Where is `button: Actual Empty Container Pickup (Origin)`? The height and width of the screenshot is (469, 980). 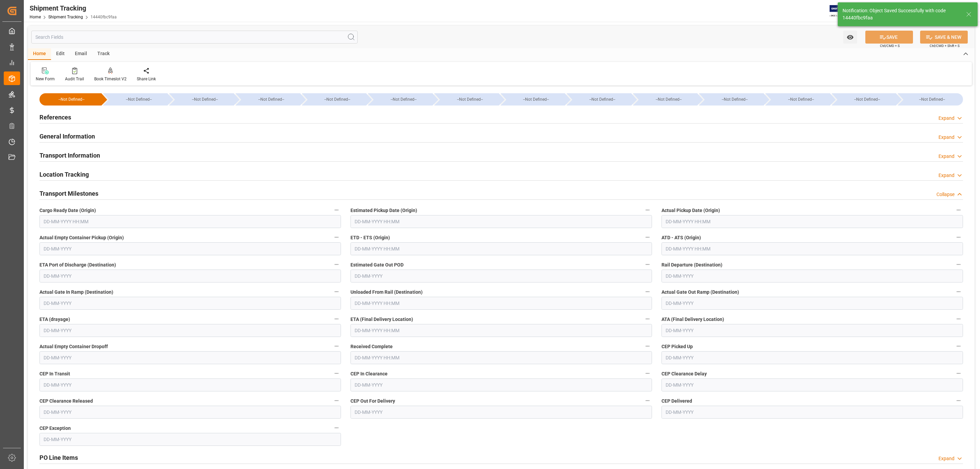
button: Actual Empty Container Pickup (Origin) is located at coordinates (336, 237).